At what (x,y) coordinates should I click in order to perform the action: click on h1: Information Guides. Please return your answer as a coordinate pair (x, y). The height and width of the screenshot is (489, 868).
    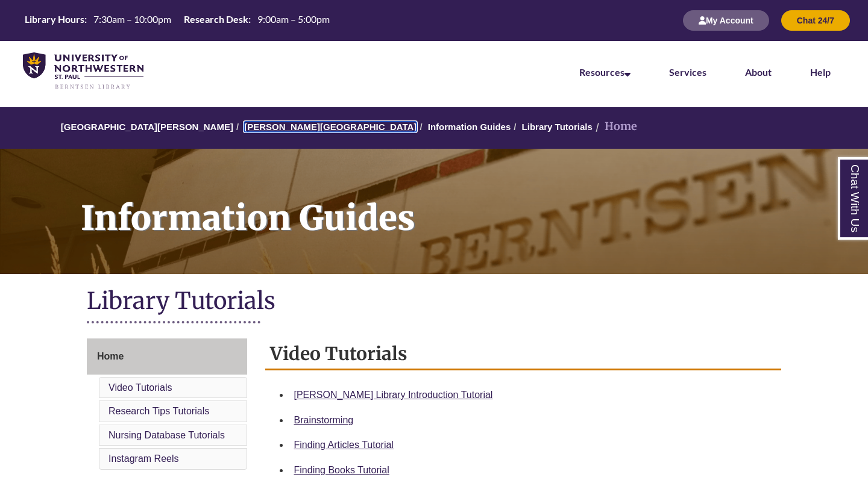
    Looking at the image, I should click on (467, 204).